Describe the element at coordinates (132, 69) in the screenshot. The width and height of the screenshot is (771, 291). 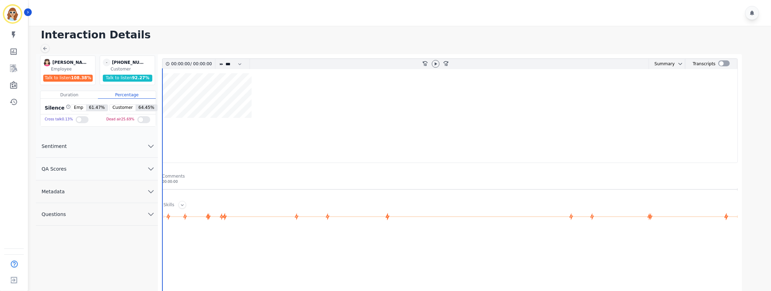
I see `div: Customer` at that location.